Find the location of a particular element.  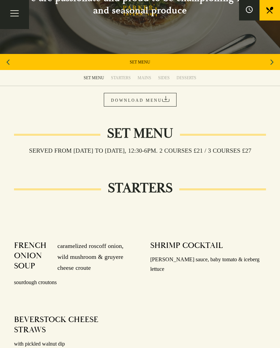

div: Previous slide is located at coordinates (8, 62).